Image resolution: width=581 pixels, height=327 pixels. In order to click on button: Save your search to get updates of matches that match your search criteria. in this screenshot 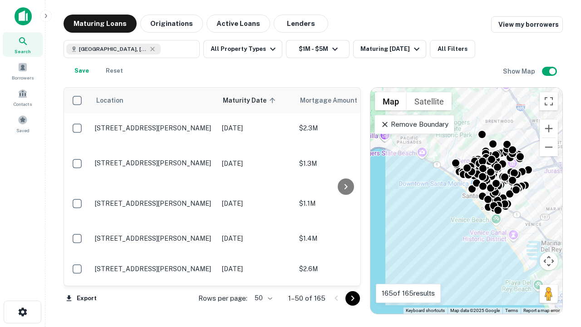, I will do `click(82, 71)`.